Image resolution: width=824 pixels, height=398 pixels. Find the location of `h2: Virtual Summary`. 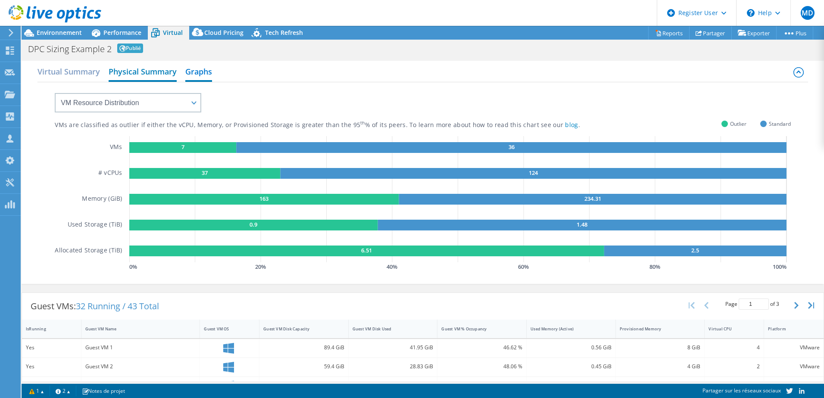

h2: Virtual Summary is located at coordinates (68, 71).